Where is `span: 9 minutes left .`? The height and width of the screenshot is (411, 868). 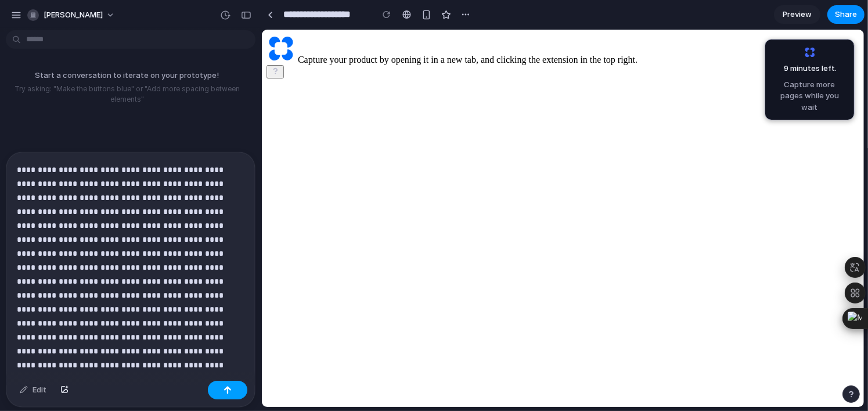
span: 9 minutes left . is located at coordinates (806, 69).